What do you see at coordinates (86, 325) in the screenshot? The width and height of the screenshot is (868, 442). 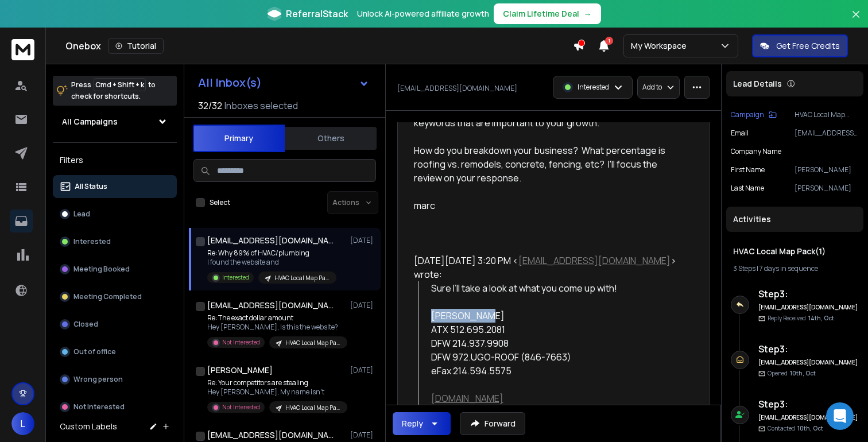 I see `p: Closed` at bounding box center [86, 325].